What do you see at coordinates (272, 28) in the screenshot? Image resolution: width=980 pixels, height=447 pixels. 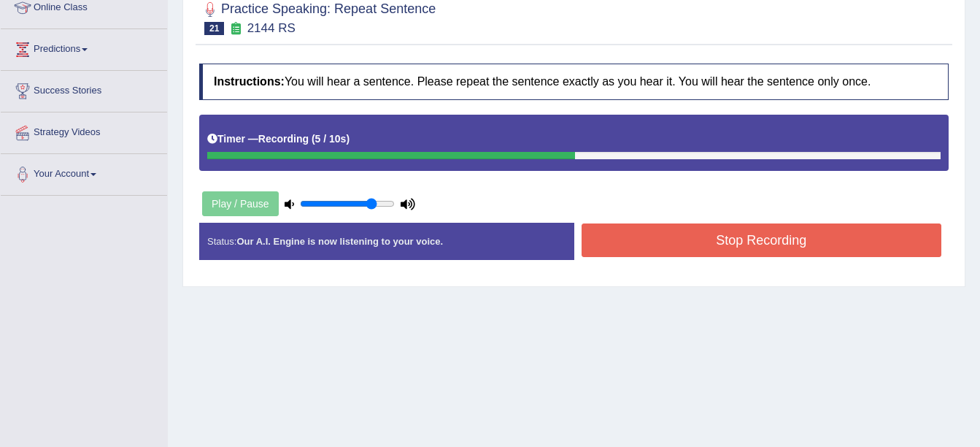 I see `small: 2144 RS` at bounding box center [272, 28].